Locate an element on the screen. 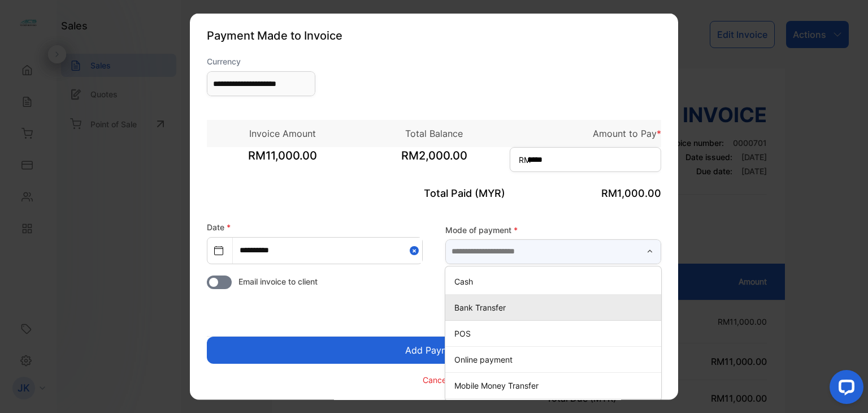  p: Amount to Pay is located at coordinates (586, 134).